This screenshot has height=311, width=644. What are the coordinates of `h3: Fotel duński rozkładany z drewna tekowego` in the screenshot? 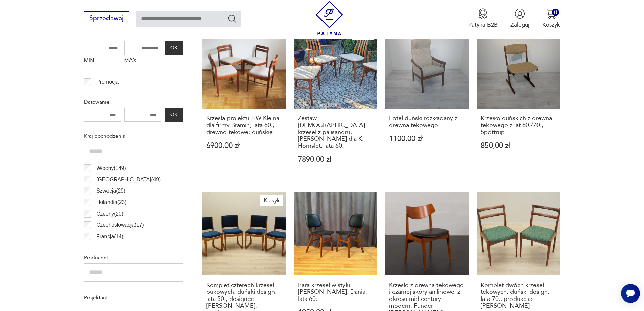 It's located at (427, 122).